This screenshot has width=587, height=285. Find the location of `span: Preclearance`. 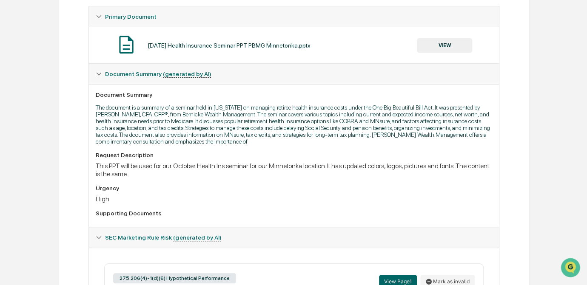

span: Preclearance is located at coordinates (36, 111).